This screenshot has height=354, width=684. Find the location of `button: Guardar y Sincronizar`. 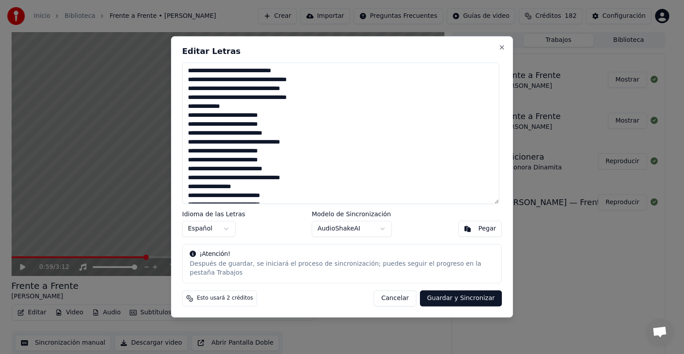

button: Guardar y Sincronizar is located at coordinates (461, 298).